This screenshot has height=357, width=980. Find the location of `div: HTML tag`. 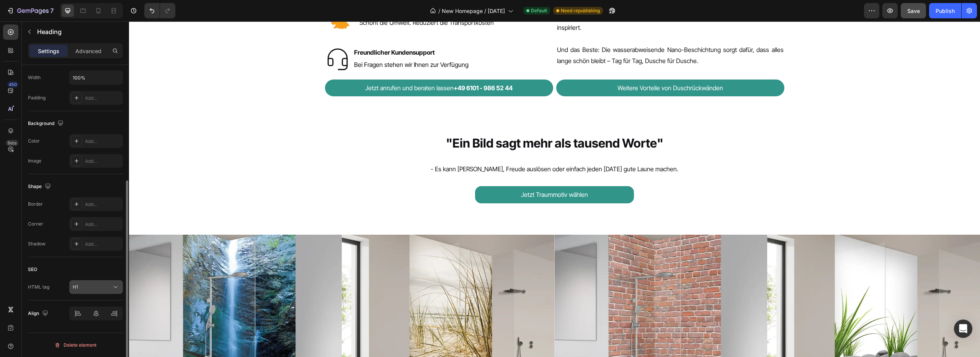

div: HTML tag is located at coordinates (38, 288).